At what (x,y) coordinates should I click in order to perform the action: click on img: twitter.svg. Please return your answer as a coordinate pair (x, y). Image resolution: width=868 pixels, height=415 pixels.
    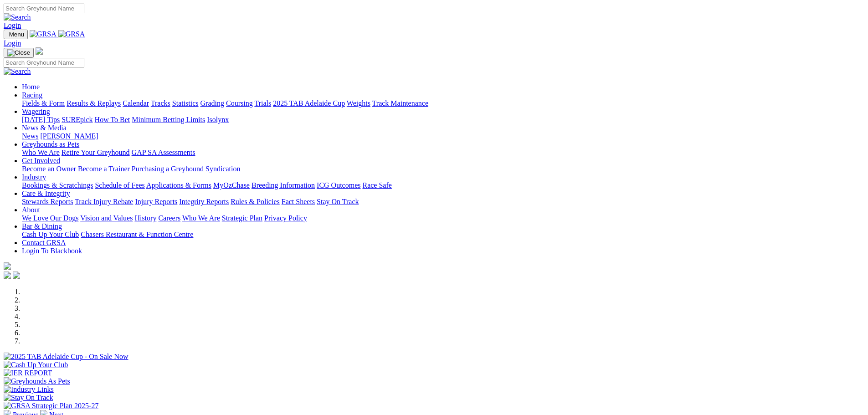
    Looking at the image, I should click on (16, 275).